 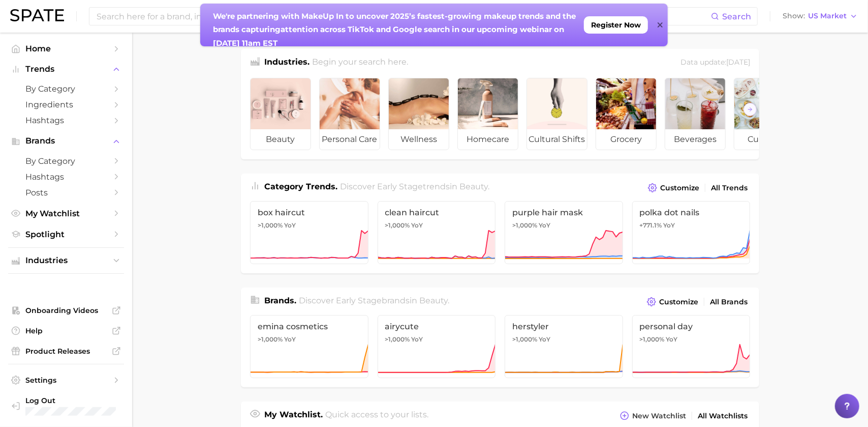 I want to click on span: Spotlight, so click(x=66, y=234).